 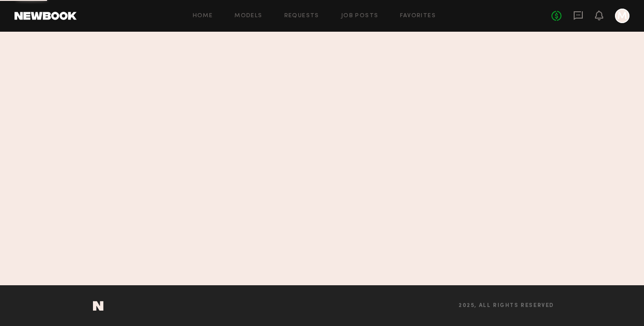 I want to click on a: M, so click(x=623, y=16).